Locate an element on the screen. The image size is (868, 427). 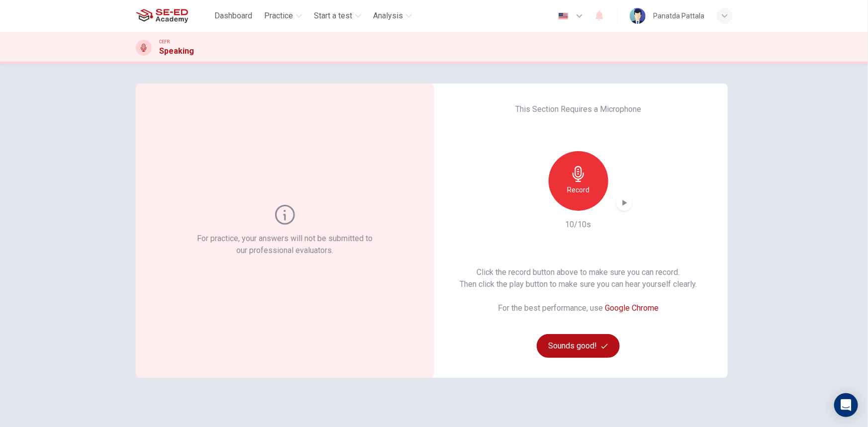
h6: For practice, your answers will not be submitted to our professional evaluators. is located at coordinates (285, 244).